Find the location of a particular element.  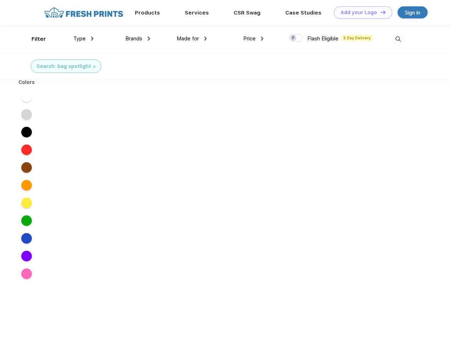

div: Filter is located at coordinates (39, 39).